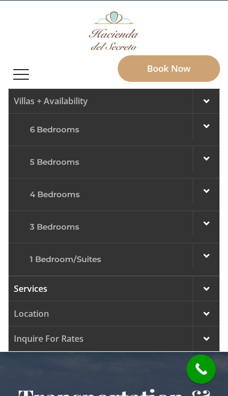 This screenshot has width=228, height=396. What do you see at coordinates (201, 369) in the screenshot?
I see `a: call` at bounding box center [201, 369].